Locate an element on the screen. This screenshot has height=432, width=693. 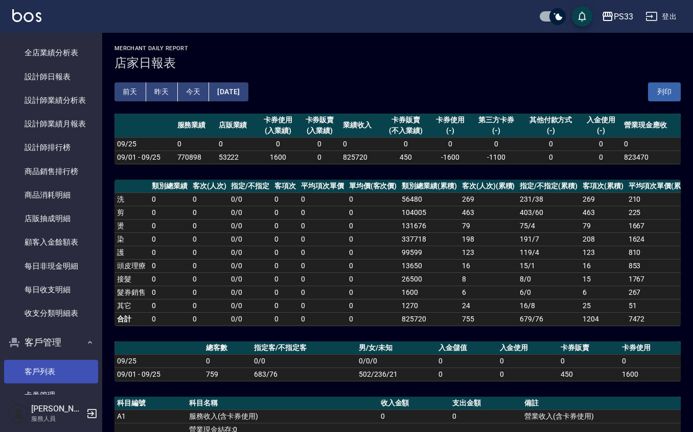
button: 登出 is located at coordinates (661, 16).